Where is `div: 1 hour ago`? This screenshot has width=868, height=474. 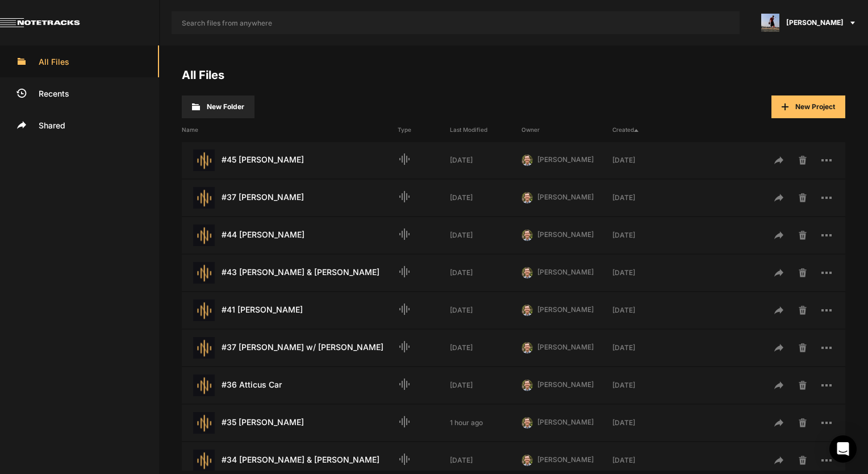 div: 1 hour ago is located at coordinates (486, 423).